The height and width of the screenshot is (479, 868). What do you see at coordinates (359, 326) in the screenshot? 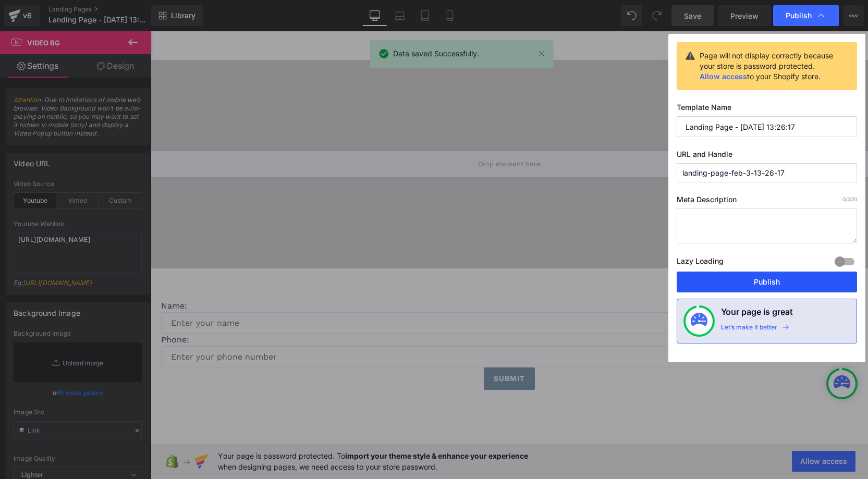
I see `input: Enter your phone number` at bounding box center [359, 326].